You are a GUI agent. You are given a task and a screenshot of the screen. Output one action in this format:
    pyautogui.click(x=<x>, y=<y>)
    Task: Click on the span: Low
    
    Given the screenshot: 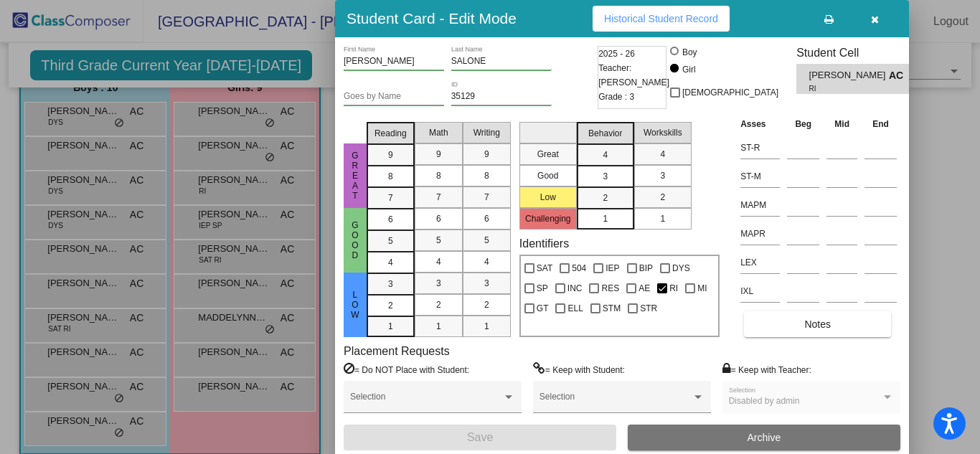 What is the action you would take?
    pyautogui.click(x=355, y=304)
    